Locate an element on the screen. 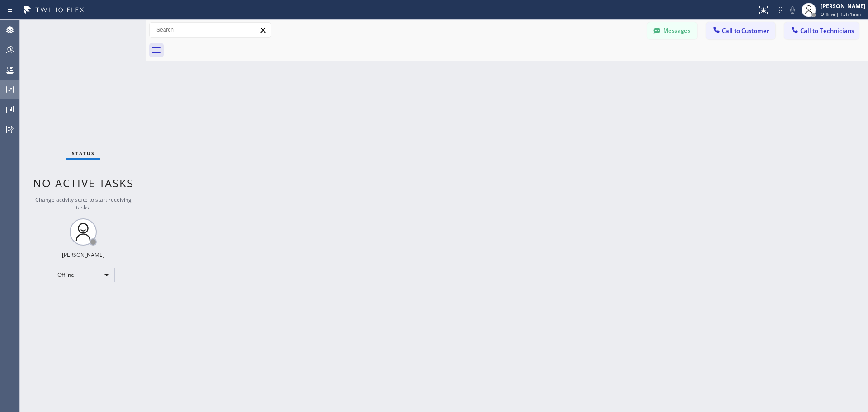 This screenshot has height=412, width=868. span: Status is located at coordinates (83, 153).